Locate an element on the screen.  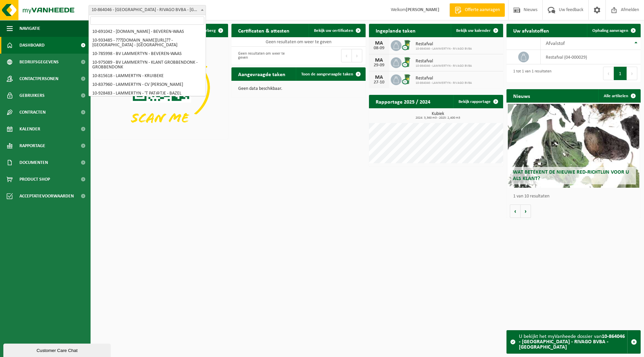
h2: Aangevraagde taken is located at coordinates (262, 74).